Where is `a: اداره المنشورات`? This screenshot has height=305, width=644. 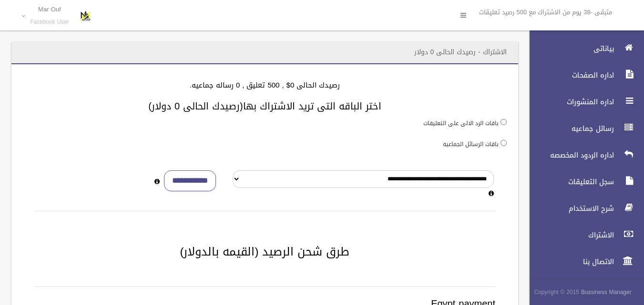 a: اداره المنشورات is located at coordinates (582, 102).